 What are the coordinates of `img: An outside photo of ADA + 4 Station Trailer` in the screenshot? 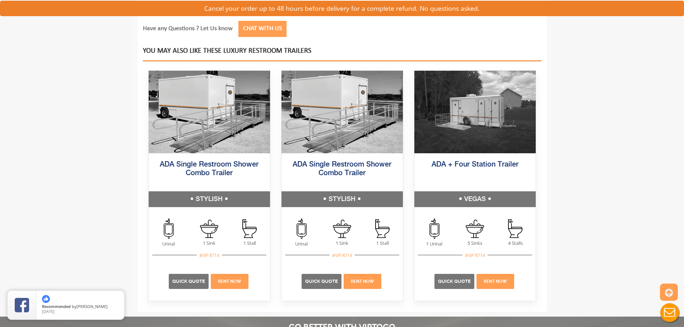 It's located at (475, 112).